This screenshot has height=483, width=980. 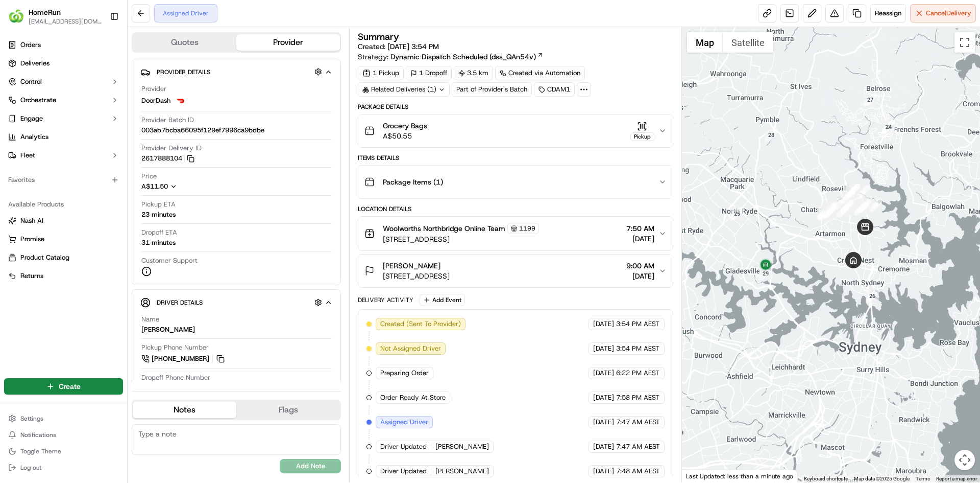 I want to click on div: Favorites, so click(x=63, y=180).